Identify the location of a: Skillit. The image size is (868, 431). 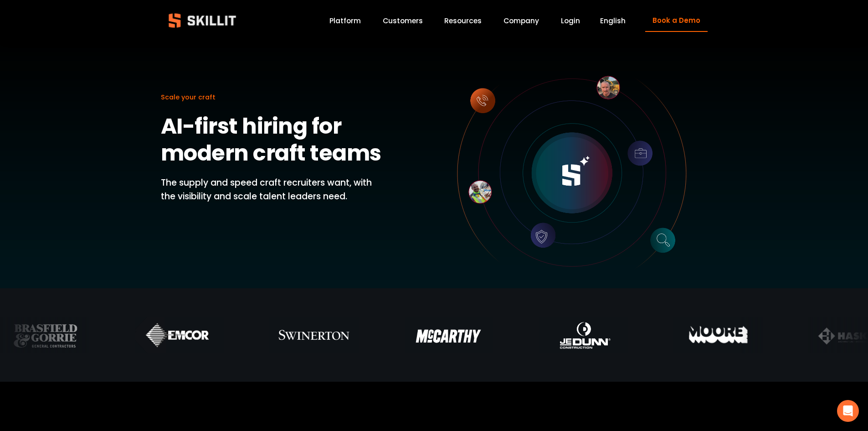
(202, 21).